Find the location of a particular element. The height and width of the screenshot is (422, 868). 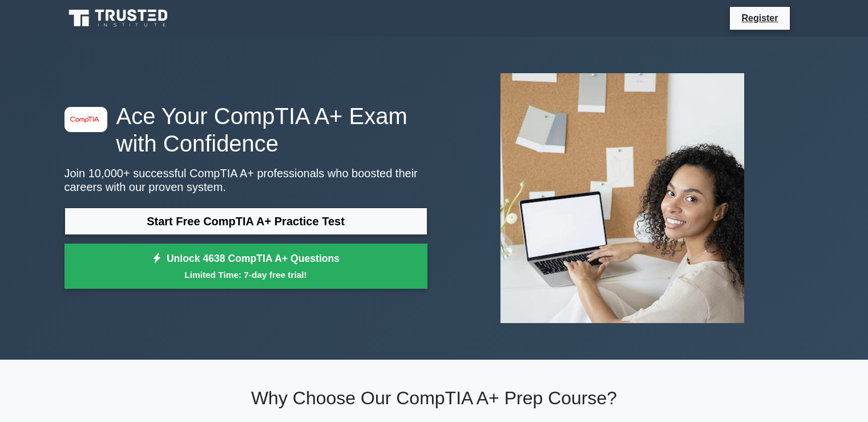

p: Join 10,000+ successful CompTIA A+ professionals who boosted their careers with our proven system. is located at coordinates (246, 180).